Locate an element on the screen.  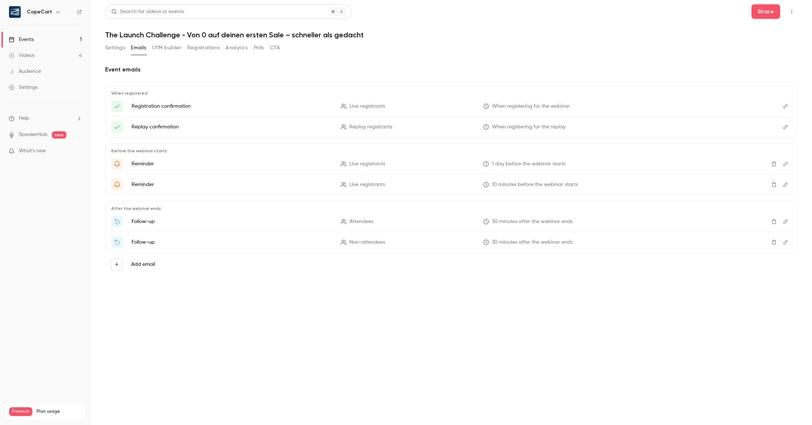
a: SpeakerHub is located at coordinates (33, 135).